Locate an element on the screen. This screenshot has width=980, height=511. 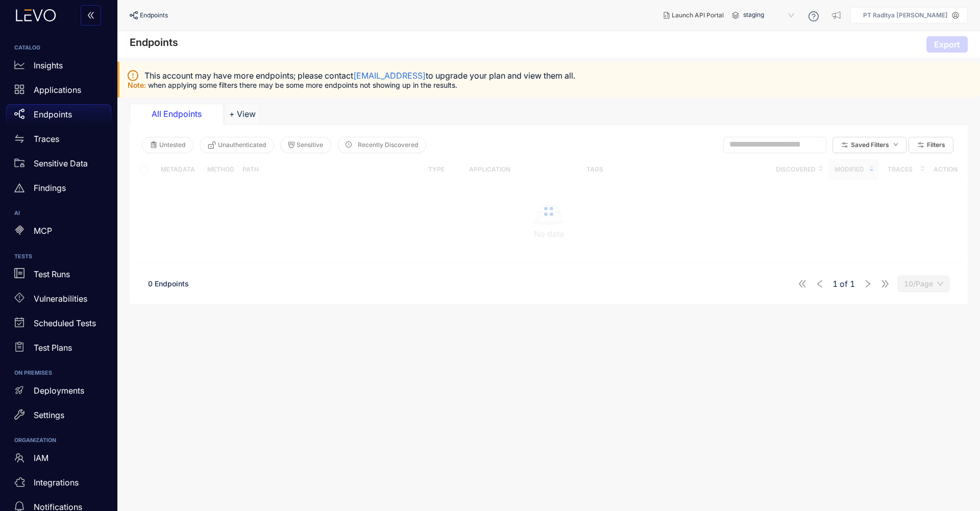
a: Integrations is located at coordinates (59, 485).